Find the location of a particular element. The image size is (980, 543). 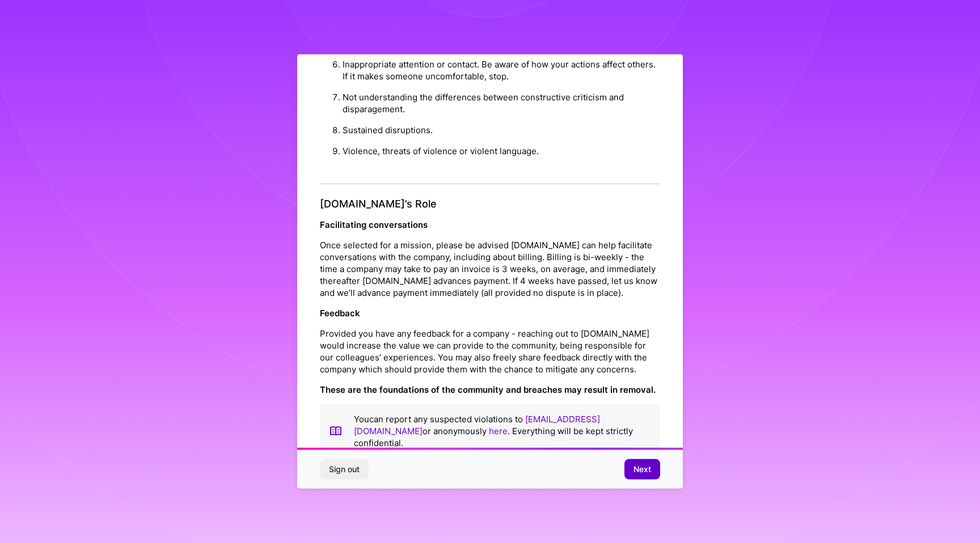

li: Violence, threats of violence or violent language. is located at coordinates (501, 151).